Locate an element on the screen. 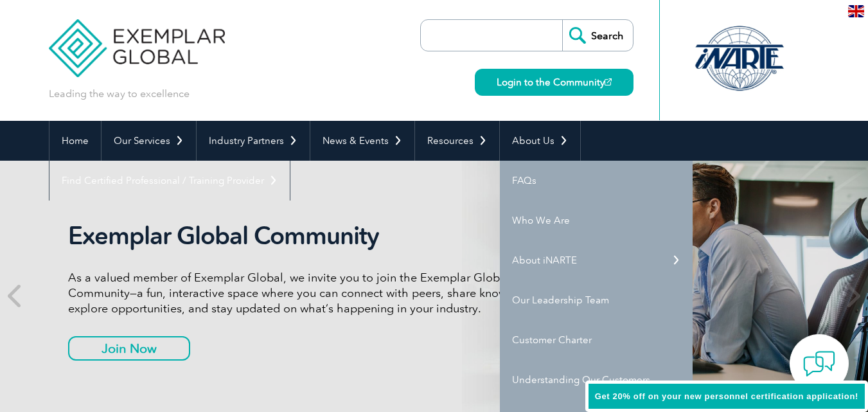 This screenshot has width=868, height=412. a: Understanding Our Customers is located at coordinates (596, 380).